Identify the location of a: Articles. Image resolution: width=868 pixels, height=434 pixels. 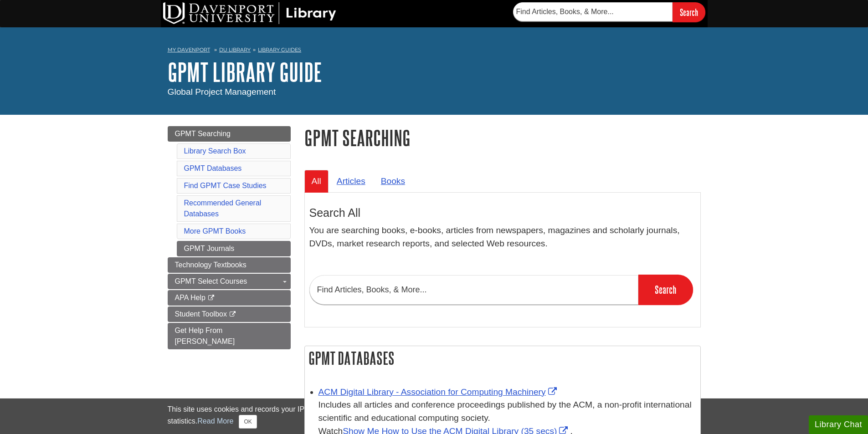
(351, 181).